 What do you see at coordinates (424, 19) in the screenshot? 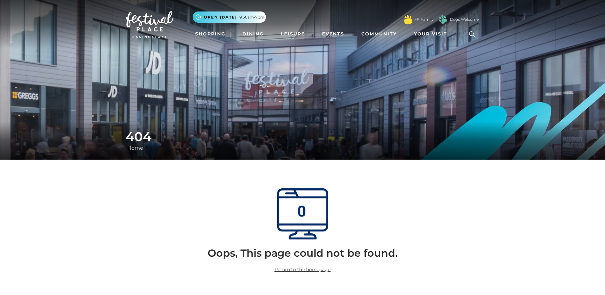
I see `a: FP Family` at bounding box center [424, 19].